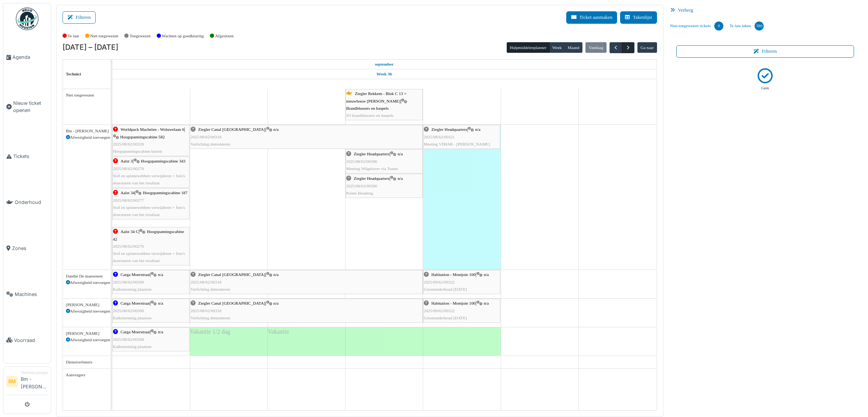  Describe the element at coordinates (27, 19) in the screenshot. I see `img: Badge_color-CXgf-gQk.svg` at that location.